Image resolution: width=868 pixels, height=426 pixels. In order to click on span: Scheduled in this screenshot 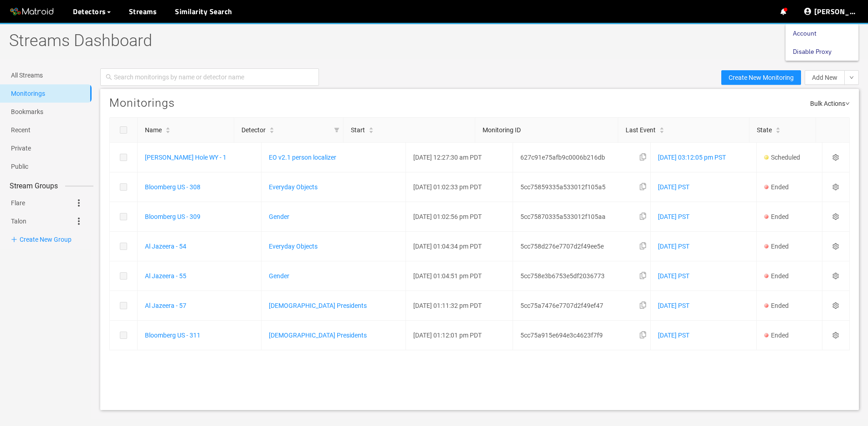, I will do `click(782, 157)`.